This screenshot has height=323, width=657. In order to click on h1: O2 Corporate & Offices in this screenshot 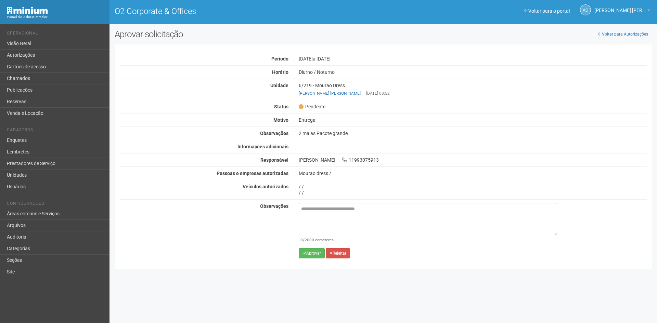, I will do `click(246, 11)`.